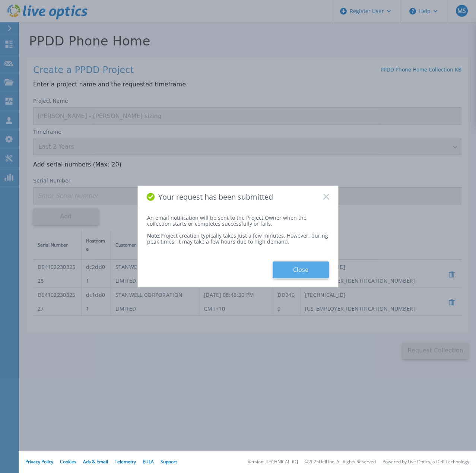 The width and height of the screenshot is (476, 473). Describe the element at coordinates (68, 461) in the screenshot. I see `a: Cookies` at that location.